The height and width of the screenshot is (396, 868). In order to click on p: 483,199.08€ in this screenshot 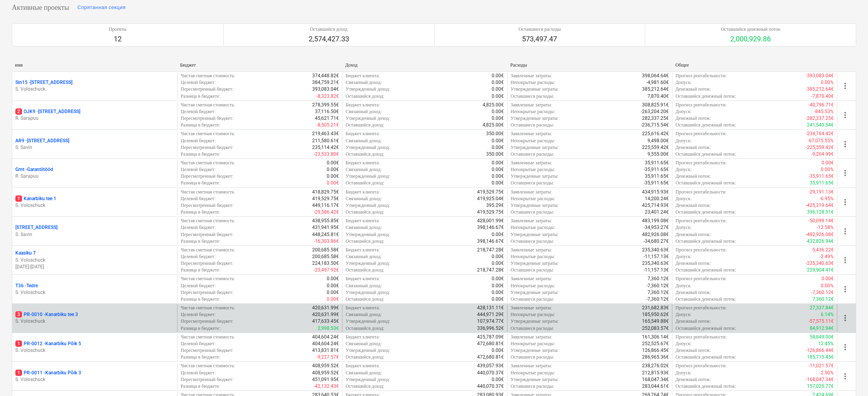, I will do `click(656, 221)`.